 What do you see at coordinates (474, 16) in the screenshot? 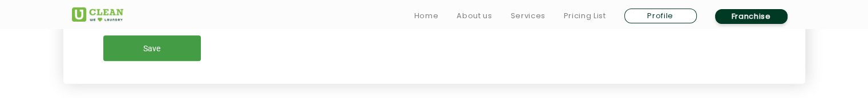
I see `a: About us` at bounding box center [474, 16].